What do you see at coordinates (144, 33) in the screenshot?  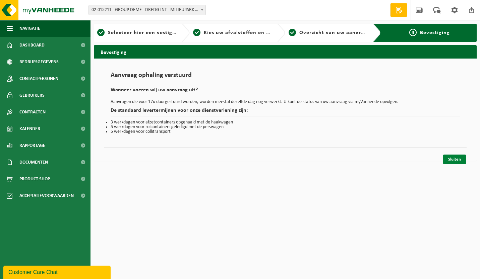 I see `span: Selecteer hier een vestiging` at bounding box center [144, 33].